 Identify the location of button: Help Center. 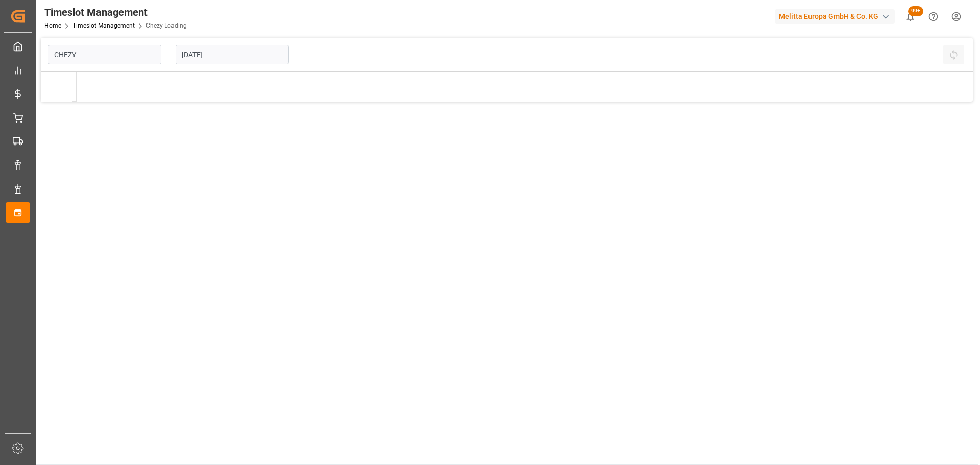
(933, 17).